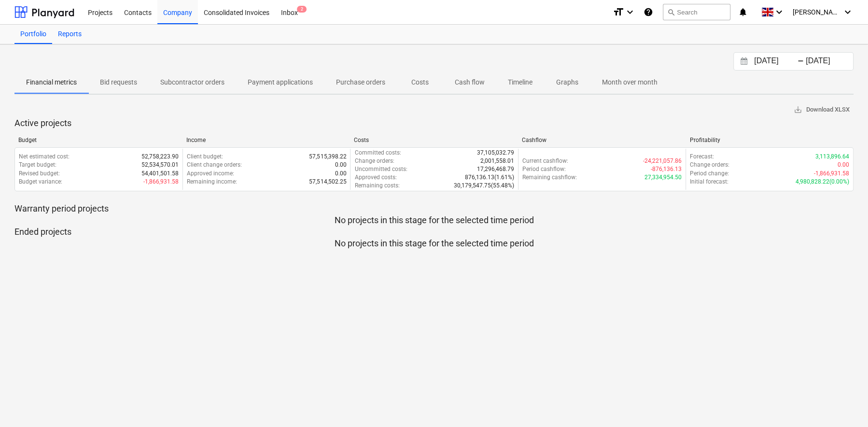  What do you see at coordinates (160, 156) in the screenshot?
I see `p: 52,758,223.90` at bounding box center [160, 156].